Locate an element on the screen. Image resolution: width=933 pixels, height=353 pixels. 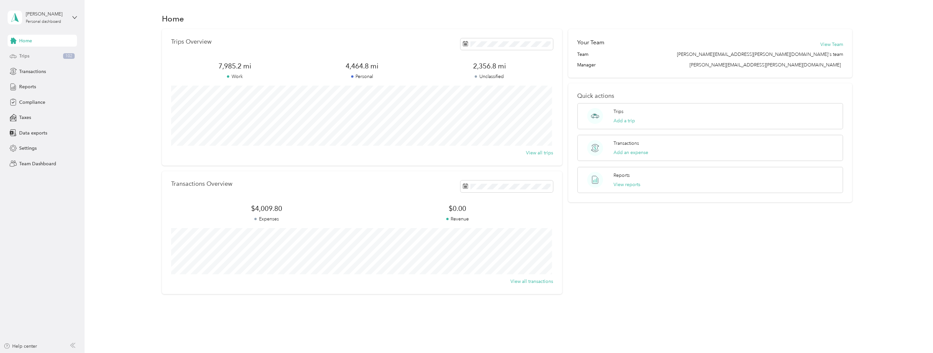
span: Transactions is located at coordinates (32, 71).